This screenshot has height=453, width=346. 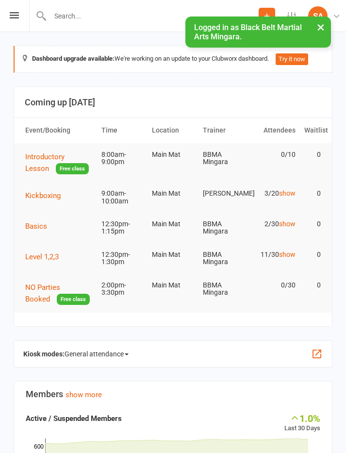 What do you see at coordinates (275, 155) in the screenshot?
I see `td: 0/10` at bounding box center [275, 155].